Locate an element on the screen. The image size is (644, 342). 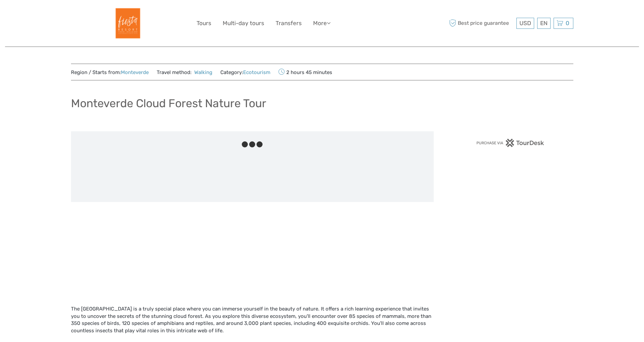
a: Walking is located at coordinates (202, 72).